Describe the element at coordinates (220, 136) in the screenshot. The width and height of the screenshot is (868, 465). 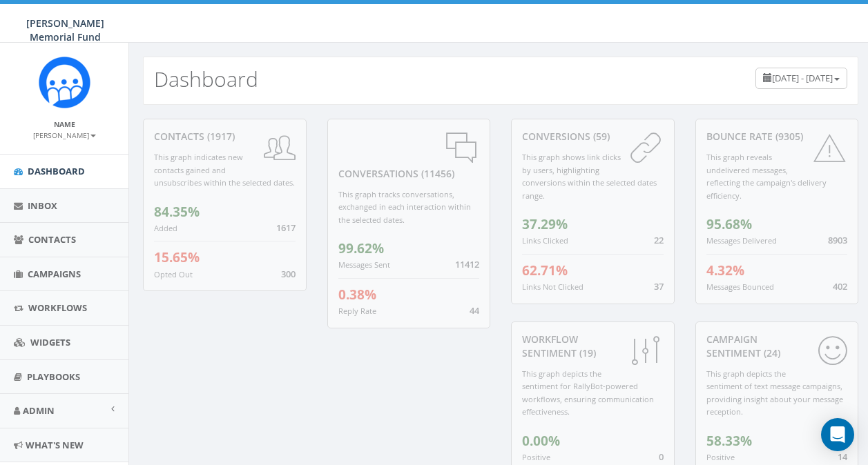
I see `span: (1917)` at that location.